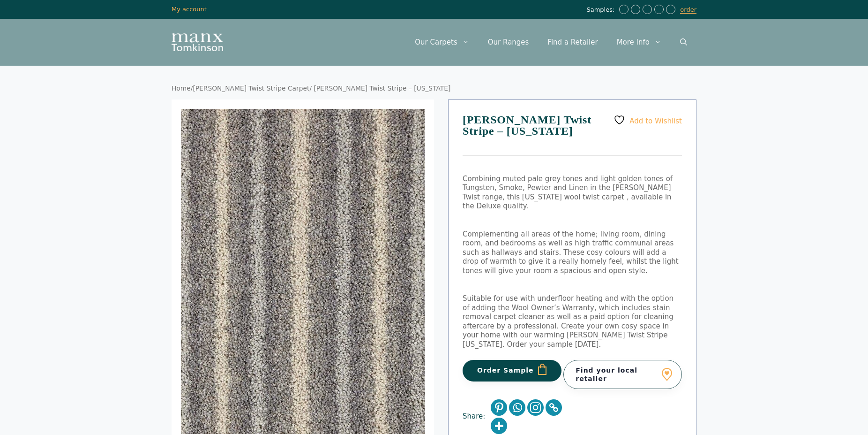 The height and width of the screenshot is (435, 868). What do you see at coordinates (499, 426) in the screenshot?
I see `a: More` at bounding box center [499, 426].